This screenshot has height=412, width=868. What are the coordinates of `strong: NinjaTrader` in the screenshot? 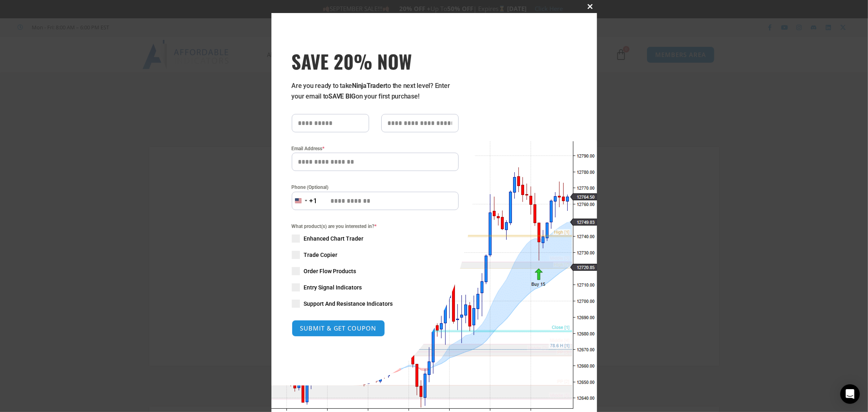 It's located at (369, 86).